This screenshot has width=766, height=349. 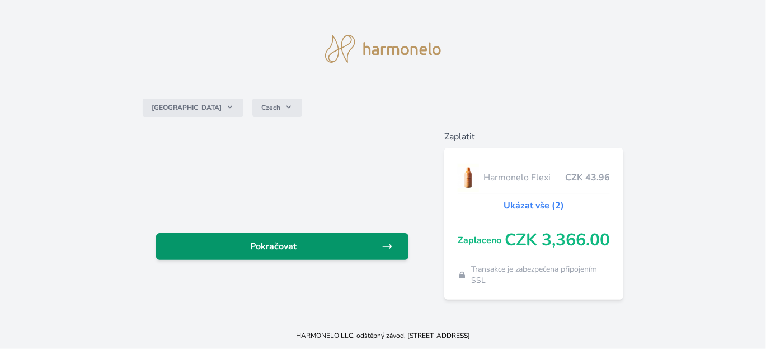 What do you see at coordinates (271, 107) in the screenshot?
I see `span: Czech` at bounding box center [271, 107].